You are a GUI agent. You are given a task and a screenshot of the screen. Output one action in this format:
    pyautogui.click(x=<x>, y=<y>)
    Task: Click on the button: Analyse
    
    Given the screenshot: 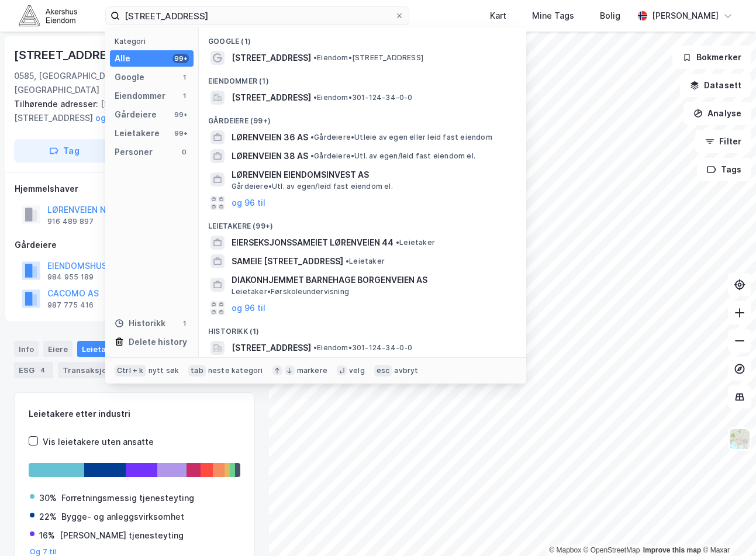 What is the action you would take?
    pyautogui.click(x=717, y=113)
    